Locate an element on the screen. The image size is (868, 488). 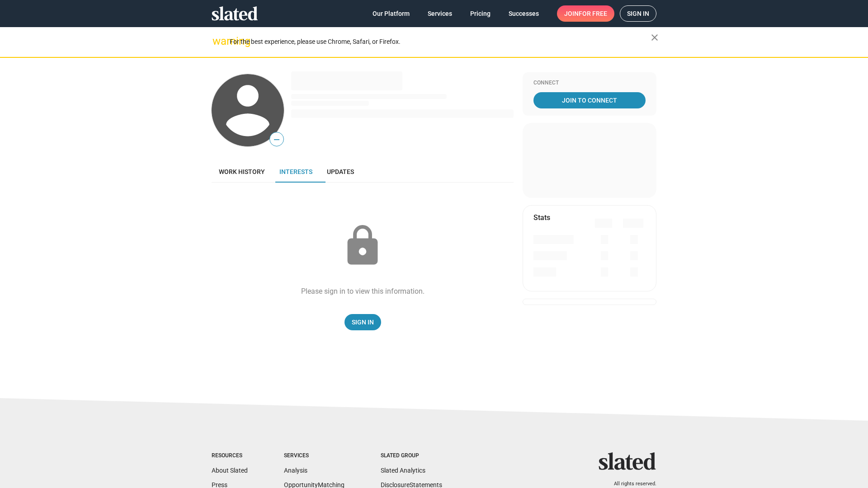
span: Updates is located at coordinates (340, 172).